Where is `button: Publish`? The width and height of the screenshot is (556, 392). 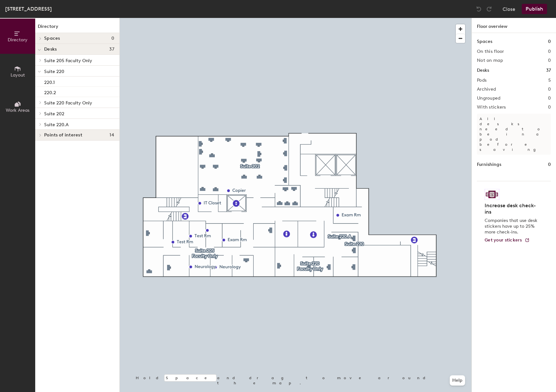 button: Publish is located at coordinates (534, 9).